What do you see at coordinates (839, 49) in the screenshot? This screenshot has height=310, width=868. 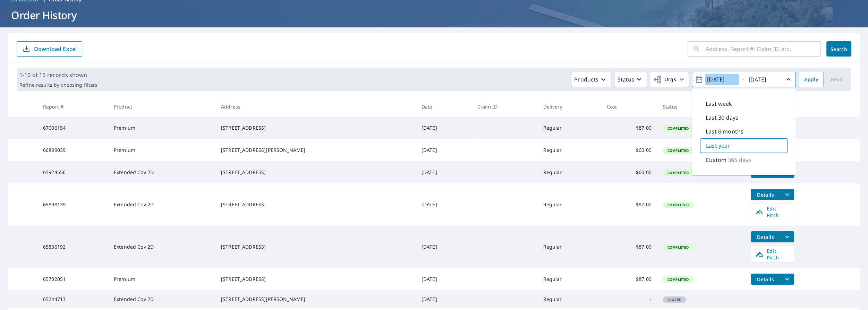 I see `span: Search` at bounding box center [839, 49].